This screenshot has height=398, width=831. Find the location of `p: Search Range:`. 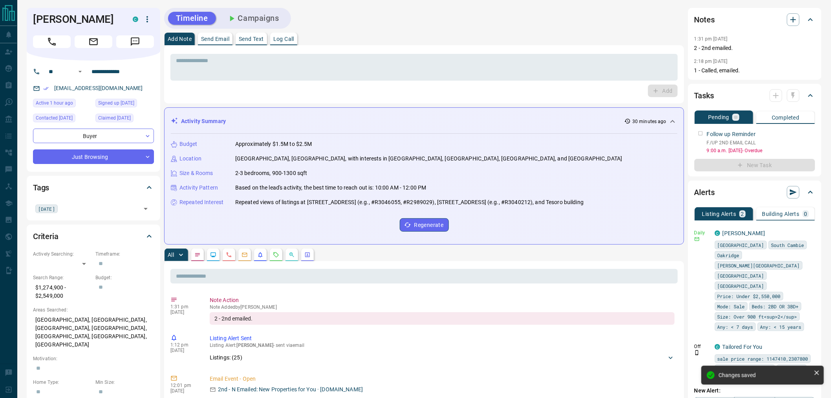

p: Search Range: is located at coordinates (62, 277).